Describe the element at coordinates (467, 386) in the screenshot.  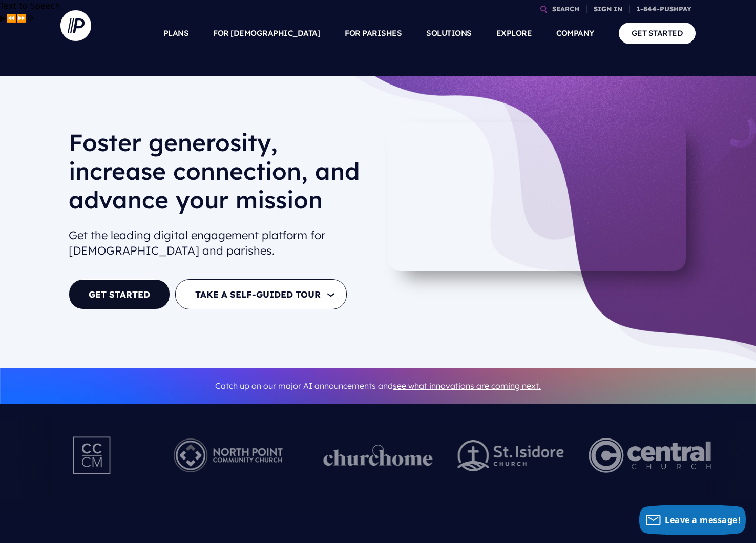
I see `span: see what innovations are coming next.` at that location.